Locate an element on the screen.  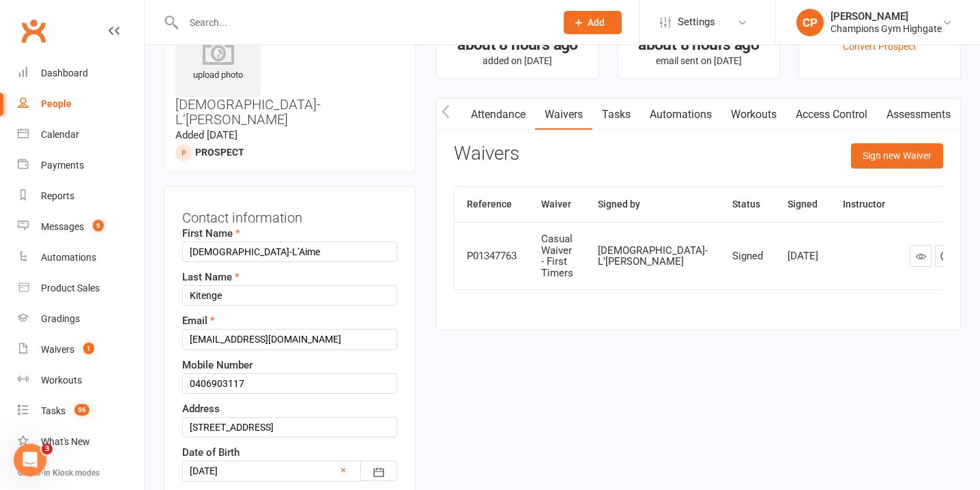
a: Dashboard is located at coordinates (81, 73).